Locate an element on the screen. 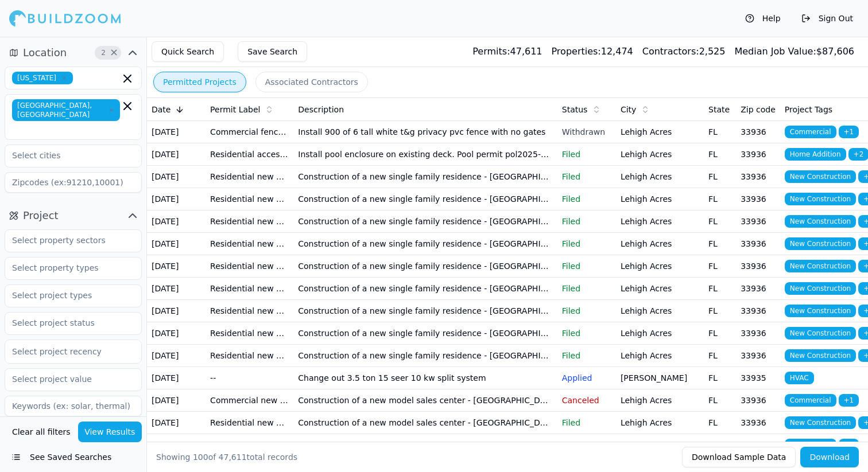 Image resolution: width=868 pixels, height=472 pixels. p: Withdrawn is located at coordinates (587, 132).